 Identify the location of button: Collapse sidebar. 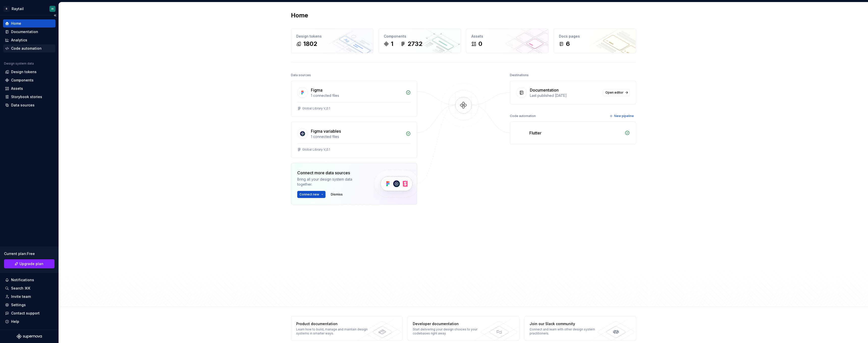
(55, 15).